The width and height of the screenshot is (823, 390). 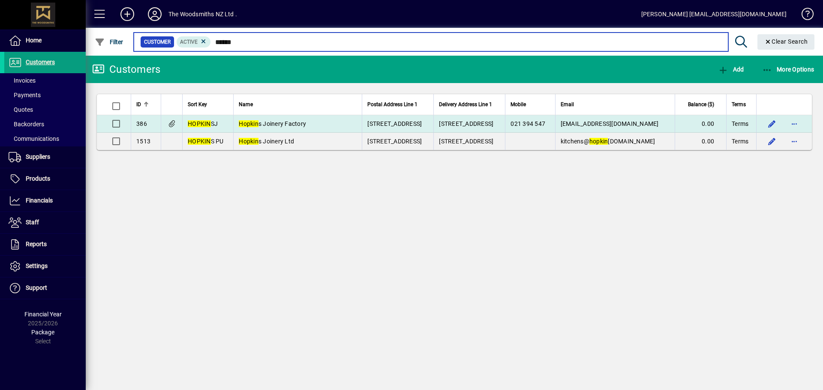 What do you see at coordinates (203, 124) in the screenshot?
I see `span: SJ` at bounding box center [203, 124].